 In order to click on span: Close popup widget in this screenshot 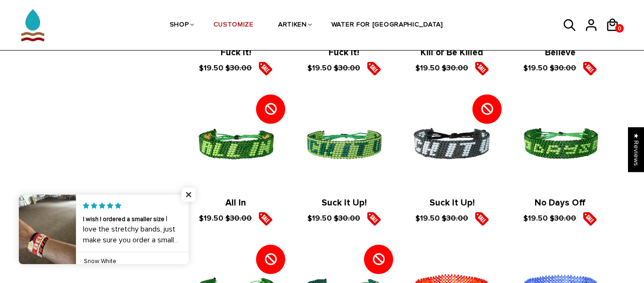, I will do `click(188, 194)`.